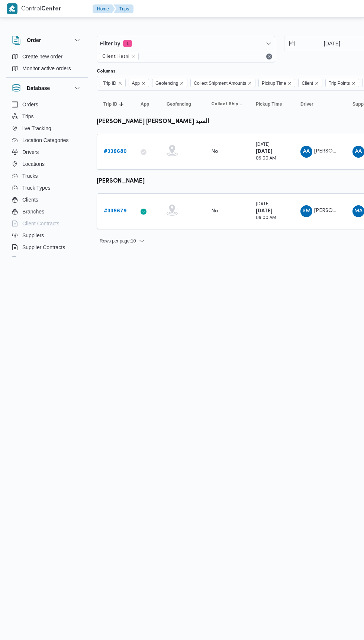 This screenshot has height=640, width=364. What do you see at coordinates (33, 235) in the screenshot?
I see `span: Suppliers` at bounding box center [33, 235].